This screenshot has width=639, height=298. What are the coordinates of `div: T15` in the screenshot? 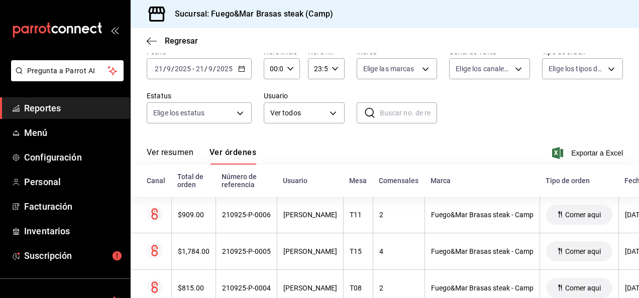 It's located at (358, 252).